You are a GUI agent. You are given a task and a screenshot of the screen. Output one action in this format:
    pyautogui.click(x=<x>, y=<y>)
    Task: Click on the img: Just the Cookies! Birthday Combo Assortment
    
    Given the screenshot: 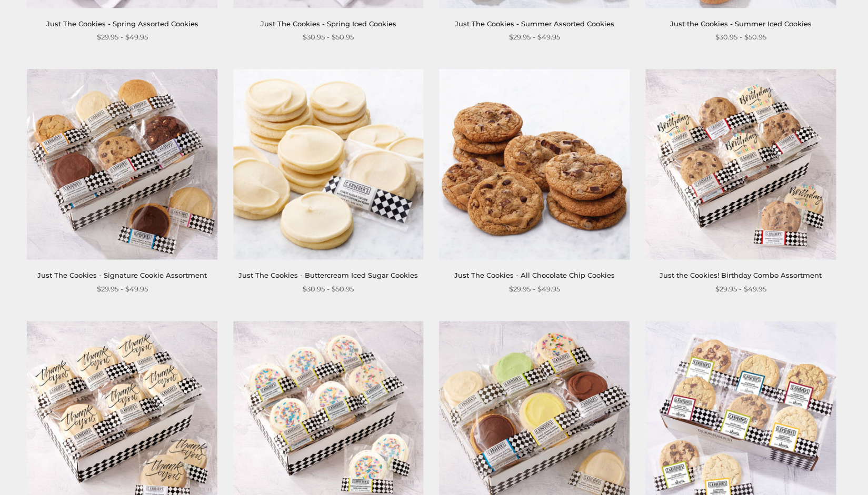 What is the action you would take?
    pyautogui.click(x=741, y=165)
    